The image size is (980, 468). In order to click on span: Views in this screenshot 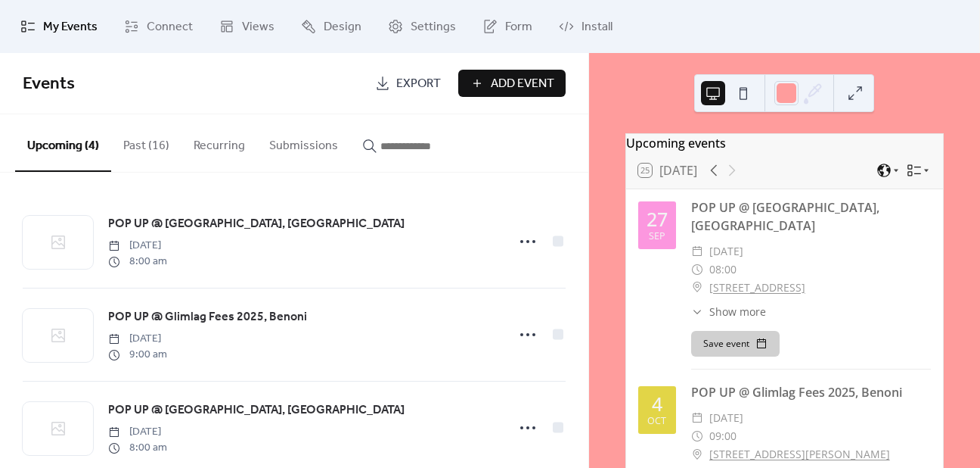, I will do `click(258, 27)`.